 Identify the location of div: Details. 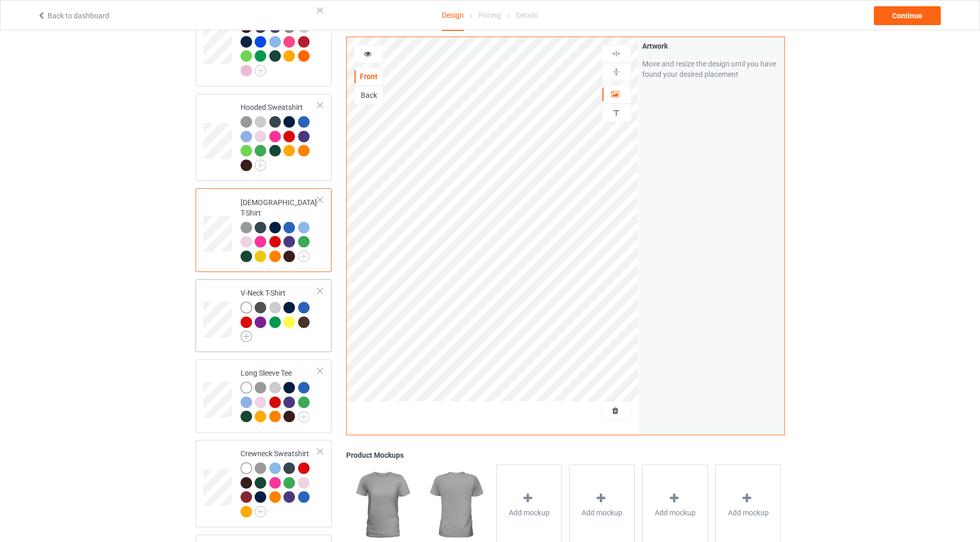
(527, 15).